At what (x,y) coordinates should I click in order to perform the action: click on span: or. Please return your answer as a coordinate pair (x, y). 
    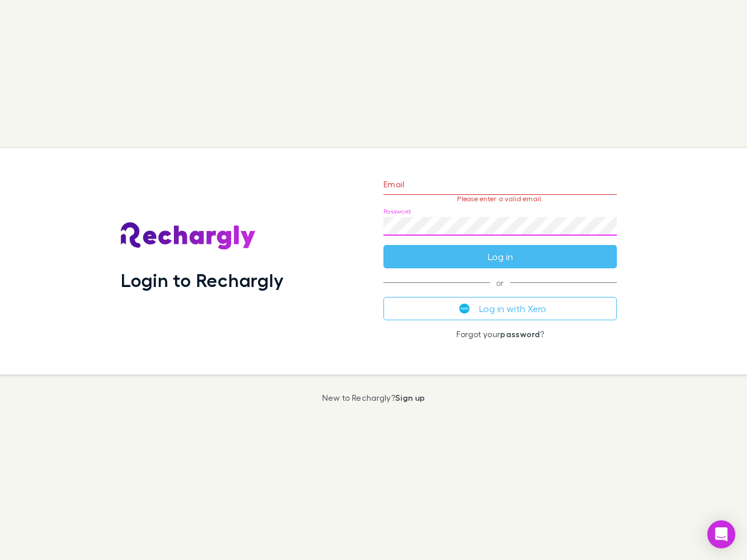
    Looking at the image, I should click on (500, 283).